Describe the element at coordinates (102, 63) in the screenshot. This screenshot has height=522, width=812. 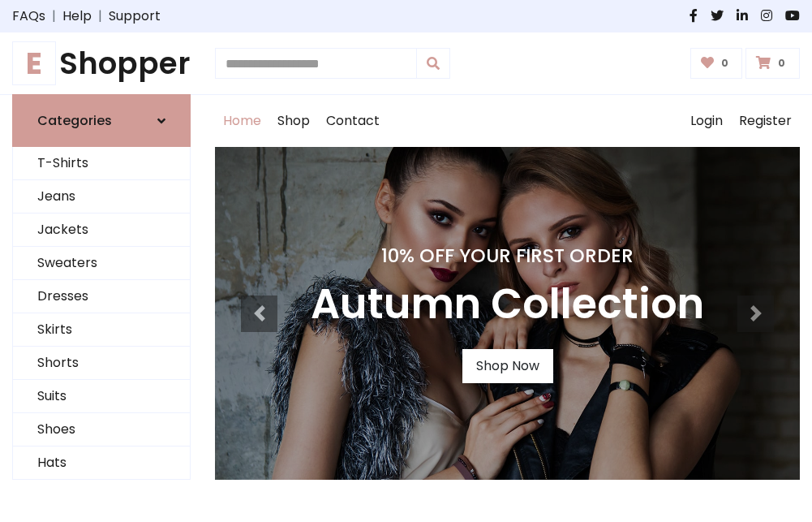
I see `a: EShopper` at that location.